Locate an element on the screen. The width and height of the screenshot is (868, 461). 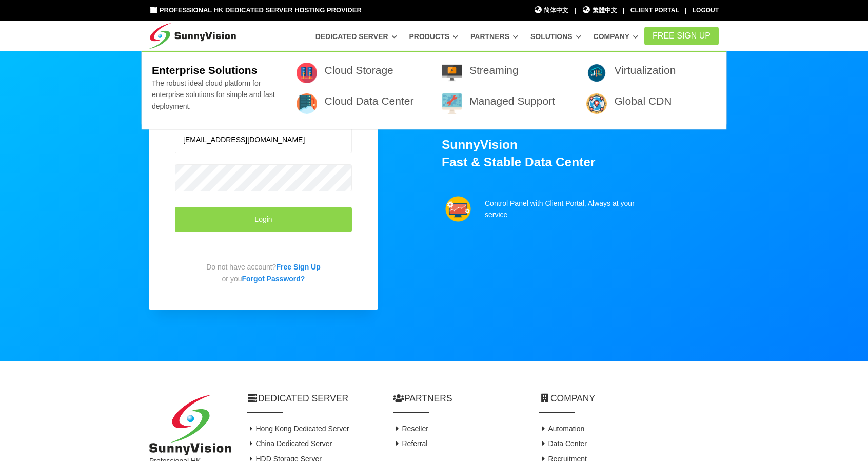
a: Cloud Storage is located at coordinates (358, 70).